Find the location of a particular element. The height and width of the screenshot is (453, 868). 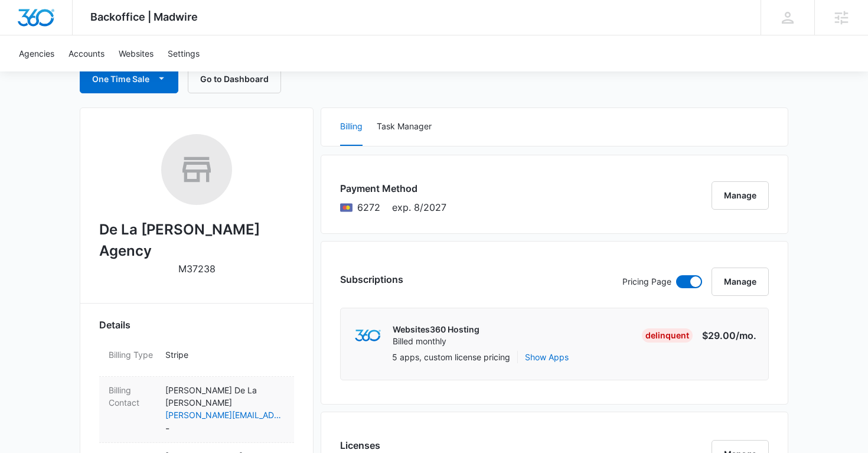

a: Settings is located at coordinates (184, 53).